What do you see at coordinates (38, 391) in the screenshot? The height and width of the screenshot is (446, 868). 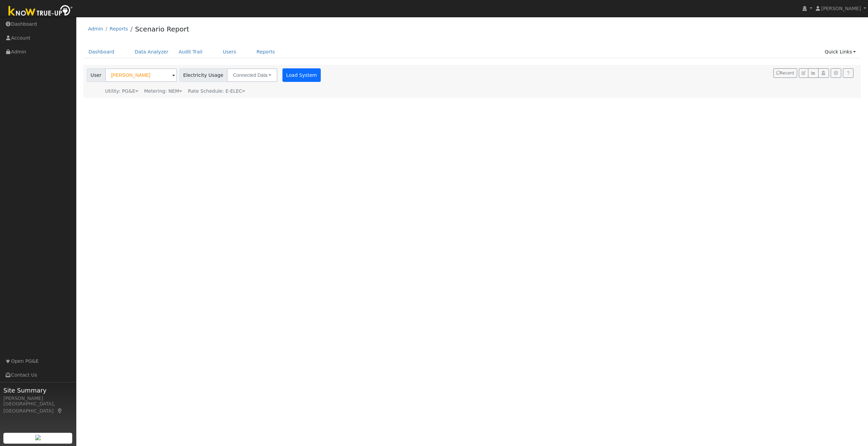 I see `span: Site Summary` at bounding box center [38, 391].